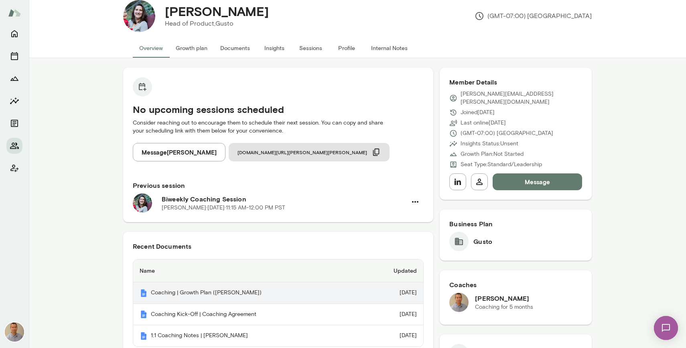 The height and width of the screenshot is (348, 686). I want to click on button: Internal Notes, so click(389, 48).